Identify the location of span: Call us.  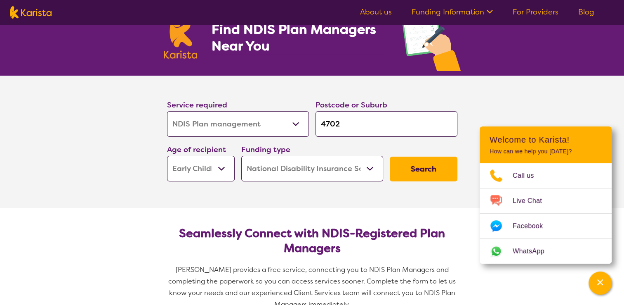
(529, 175).